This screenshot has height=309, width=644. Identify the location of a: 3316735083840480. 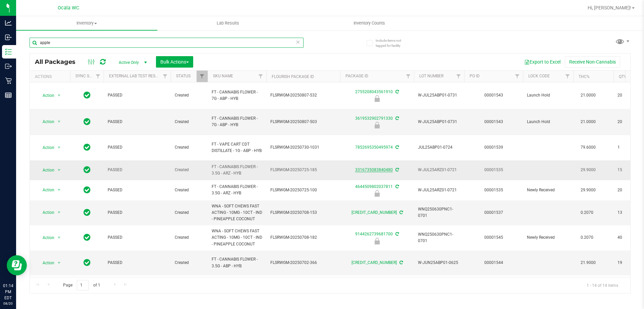
(374, 169).